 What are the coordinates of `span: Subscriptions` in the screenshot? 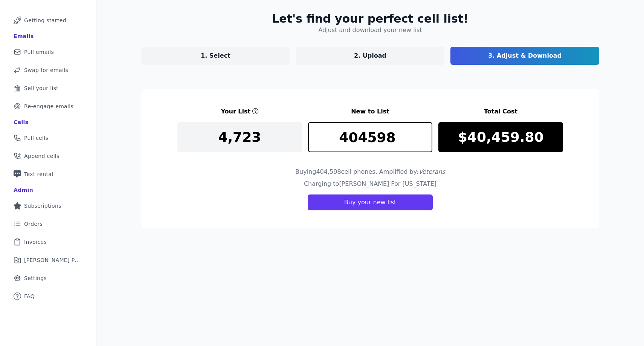 It's located at (43, 206).